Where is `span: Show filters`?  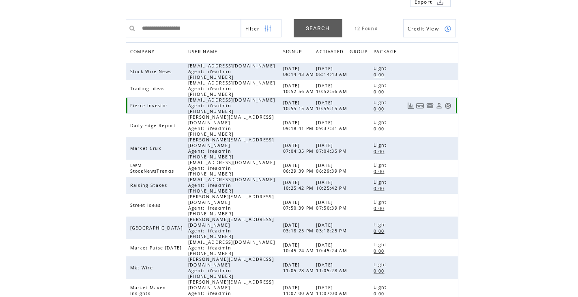
span: Show filters is located at coordinates (253, 28).